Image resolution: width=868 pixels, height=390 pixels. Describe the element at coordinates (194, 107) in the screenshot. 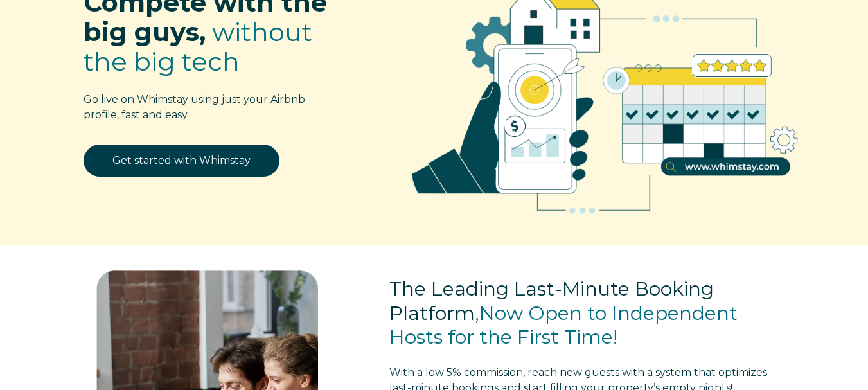

I see `span: Go live on Whimstay using just your Airbnb profile, fast and easy` at that location.